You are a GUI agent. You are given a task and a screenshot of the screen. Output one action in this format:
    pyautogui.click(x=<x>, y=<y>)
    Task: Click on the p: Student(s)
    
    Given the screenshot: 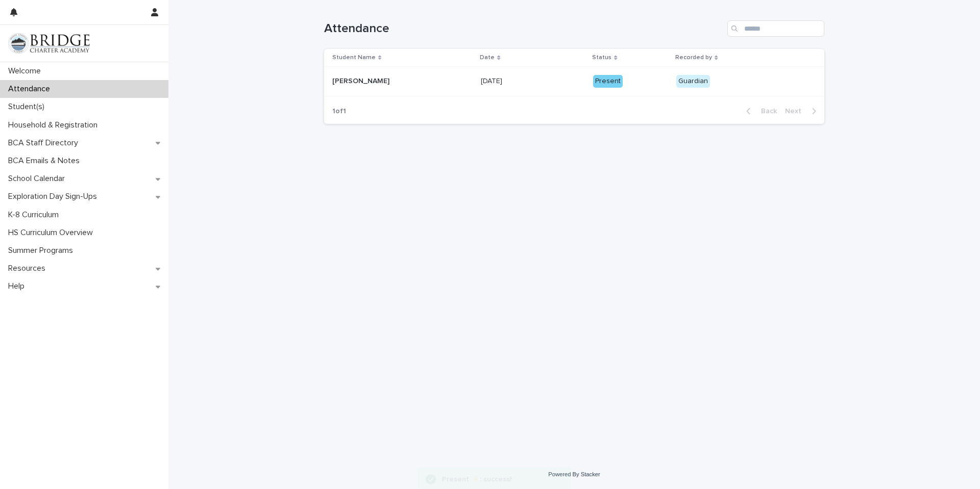 What is the action you would take?
    pyautogui.click(x=28, y=106)
    